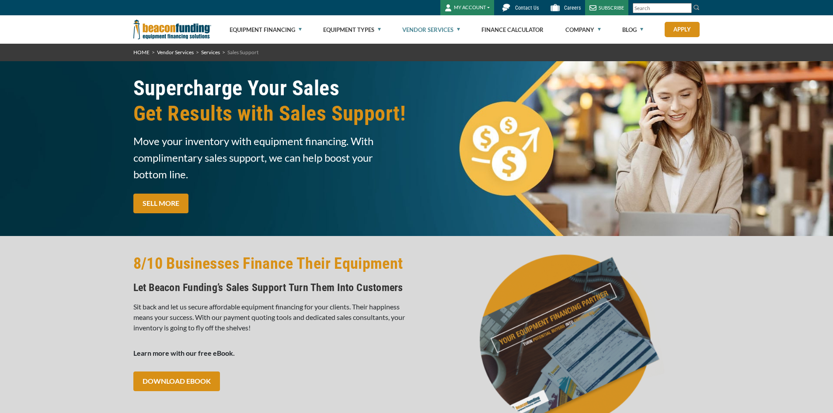  I want to click on h4: Let Beacon Funding’s Sales Support Turn Them Into Customers, so click(273, 288).